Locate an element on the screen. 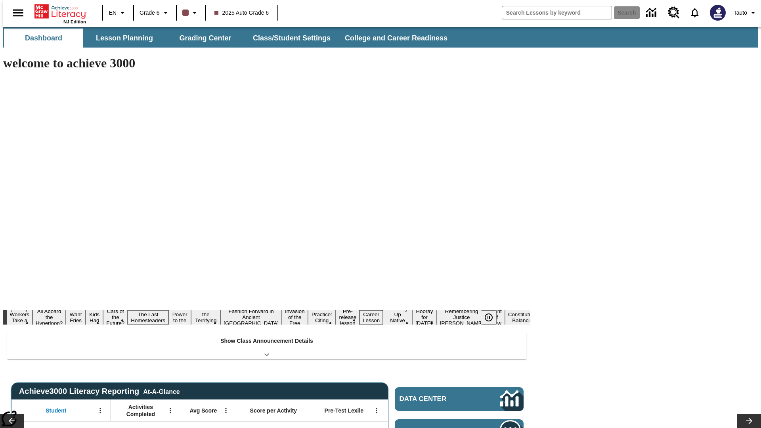 This screenshot has width=761, height=428. span: Student is located at coordinates (56, 411).